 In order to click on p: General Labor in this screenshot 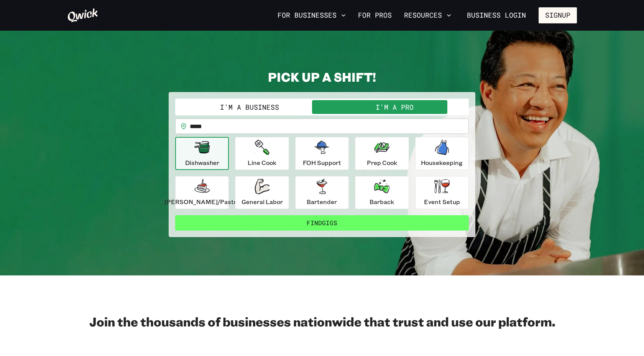, I will do `click(262, 202)`.